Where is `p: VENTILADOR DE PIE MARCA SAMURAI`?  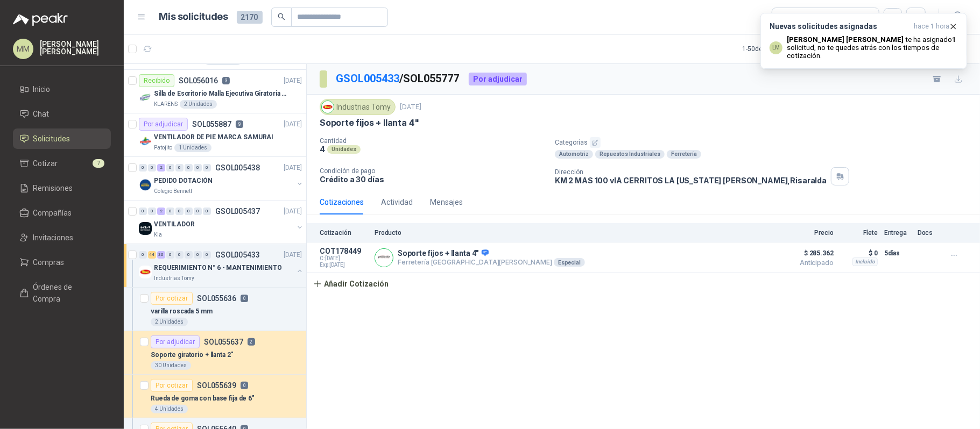
p: VENTILADOR DE PIE MARCA SAMURAI is located at coordinates (214, 137).